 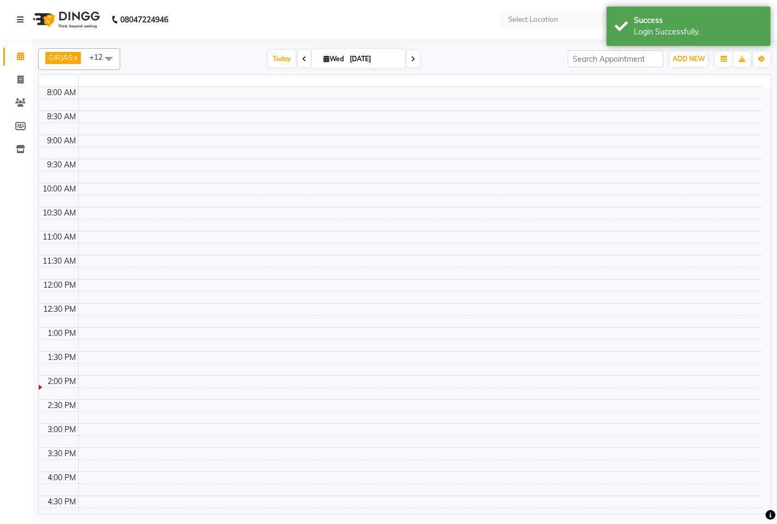 What do you see at coordinates (61, 116) in the screenshot?
I see `div: 8:30 AM` at bounding box center [61, 116].